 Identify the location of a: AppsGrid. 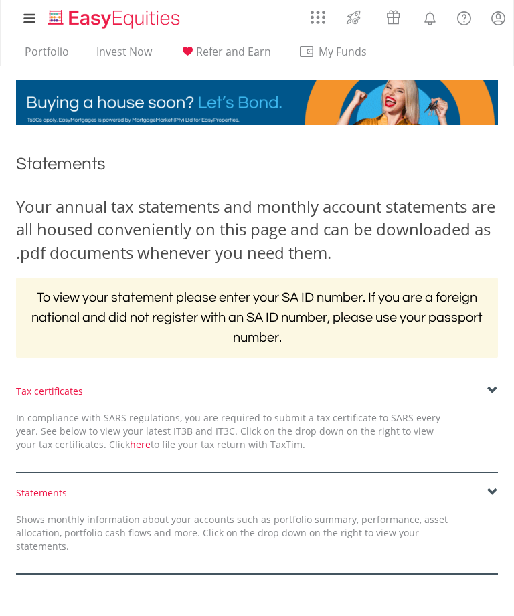
(318, 14).